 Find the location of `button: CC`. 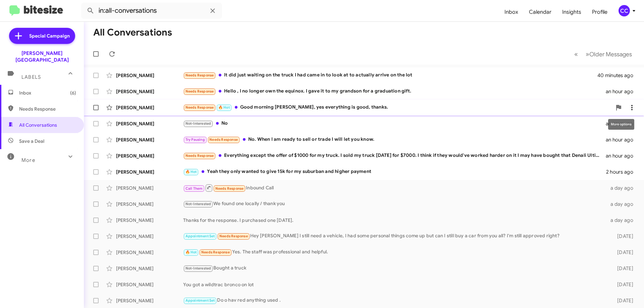

button: CC is located at coordinates (625, 10).